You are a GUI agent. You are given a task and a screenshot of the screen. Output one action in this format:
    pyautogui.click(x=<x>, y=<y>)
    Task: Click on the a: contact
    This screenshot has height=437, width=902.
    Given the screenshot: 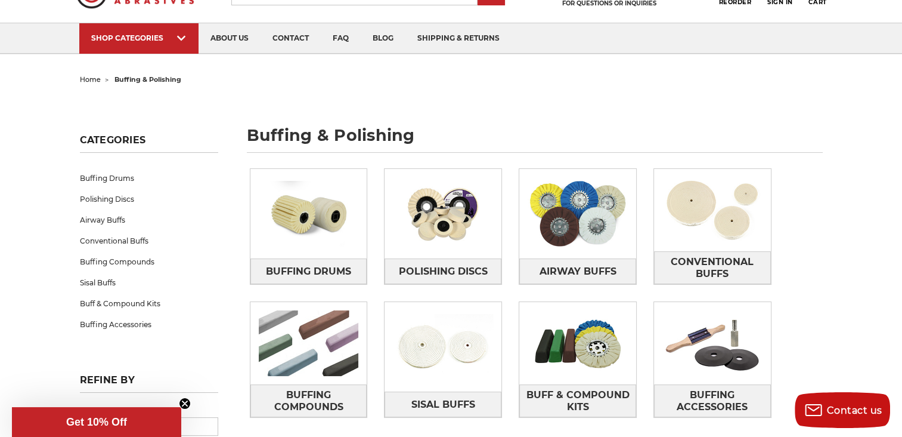 What is the action you would take?
    pyautogui.click(x=290, y=38)
    